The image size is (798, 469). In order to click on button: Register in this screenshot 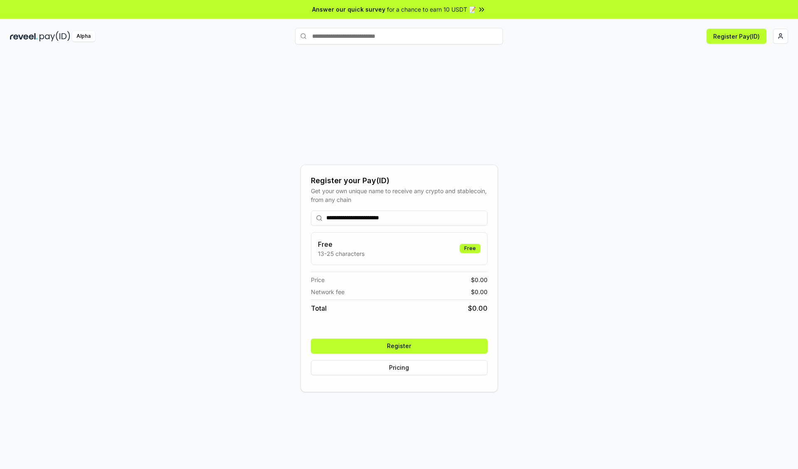, I will do `click(399, 346)`.